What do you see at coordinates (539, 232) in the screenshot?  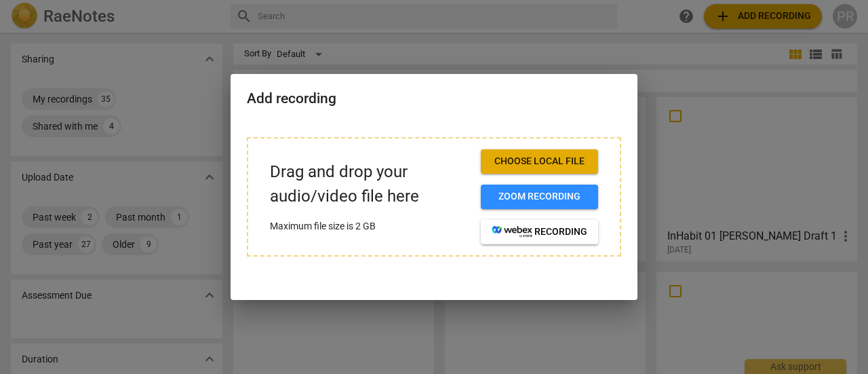 I see `button: recording` at bounding box center [539, 232].